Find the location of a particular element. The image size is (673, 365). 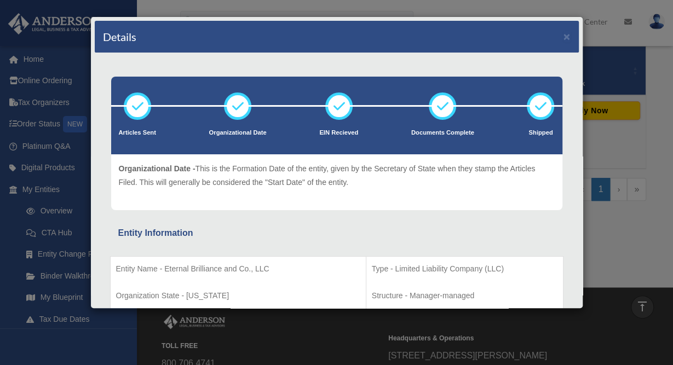

p: Articles Sent is located at coordinates (137, 133).